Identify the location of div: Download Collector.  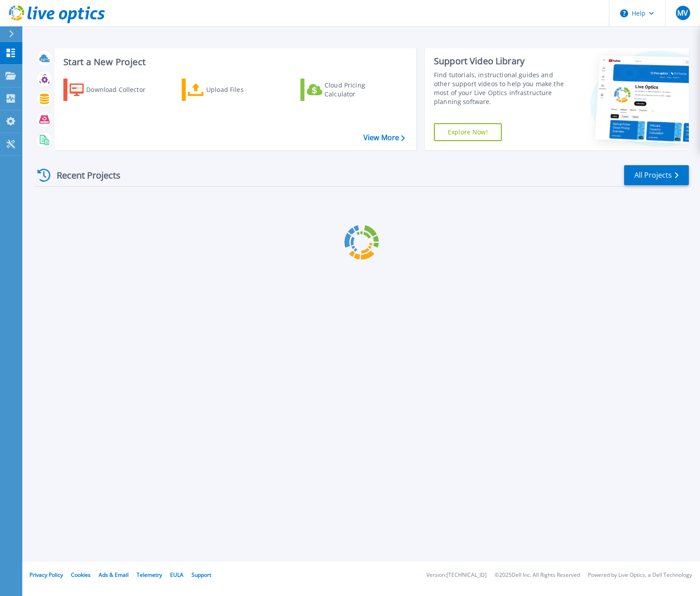
(122, 90).